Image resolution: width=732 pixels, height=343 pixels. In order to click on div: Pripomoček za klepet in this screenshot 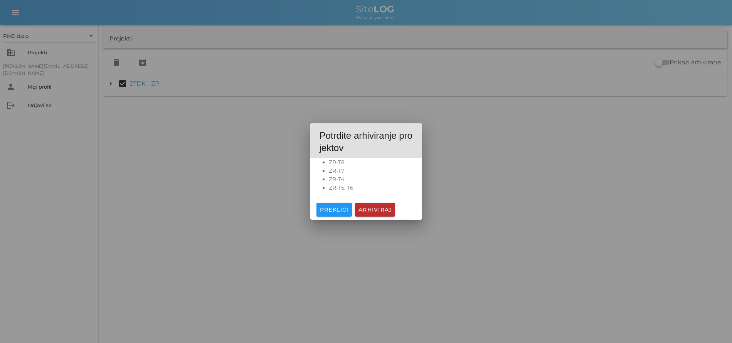, I will do `click(677, 301)`.